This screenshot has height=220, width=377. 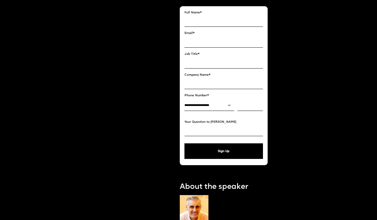 I want to click on label: Phone Number, so click(x=224, y=96).